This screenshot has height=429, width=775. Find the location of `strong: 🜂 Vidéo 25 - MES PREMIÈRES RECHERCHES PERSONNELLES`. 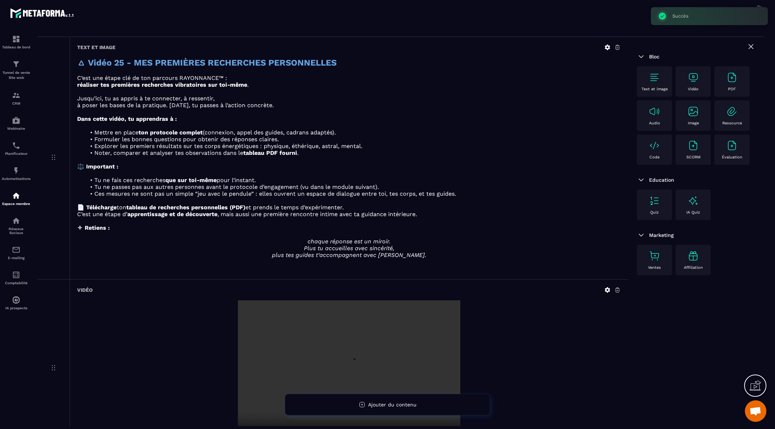

strong: 🜂 Vidéo 25 - MES PREMIÈRES RECHERCHES PERSONNELLES is located at coordinates (207, 63).